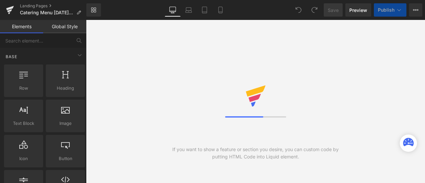 Image resolution: width=425 pixels, height=183 pixels. Describe the element at coordinates (220, 10) in the screenshot. I see `a: Mobile` at that location.